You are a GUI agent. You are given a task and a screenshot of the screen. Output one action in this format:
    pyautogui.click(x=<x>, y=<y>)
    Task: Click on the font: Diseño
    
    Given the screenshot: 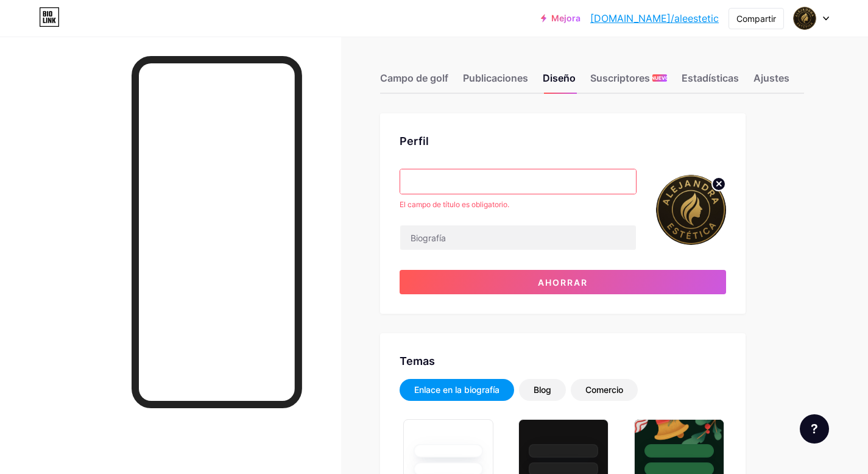 What is the action you would take?
    pyautogui.click(x=560, y=78)
    